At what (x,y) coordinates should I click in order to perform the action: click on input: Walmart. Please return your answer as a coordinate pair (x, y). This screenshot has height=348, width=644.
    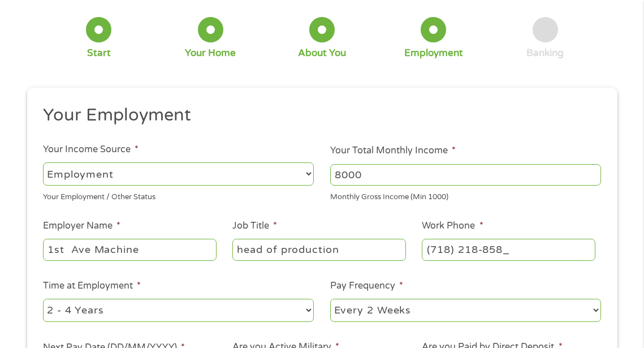
    Looking at the image, I should click on (130, 249).